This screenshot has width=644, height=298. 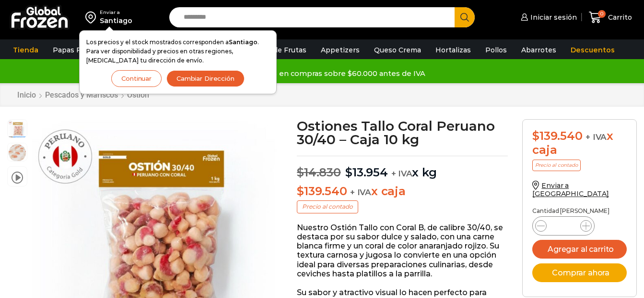 What do you see at coordinates (82, 94) in the screenshot?
I see `a: Pescados y Mariscos` at bounding box center [82, 94].